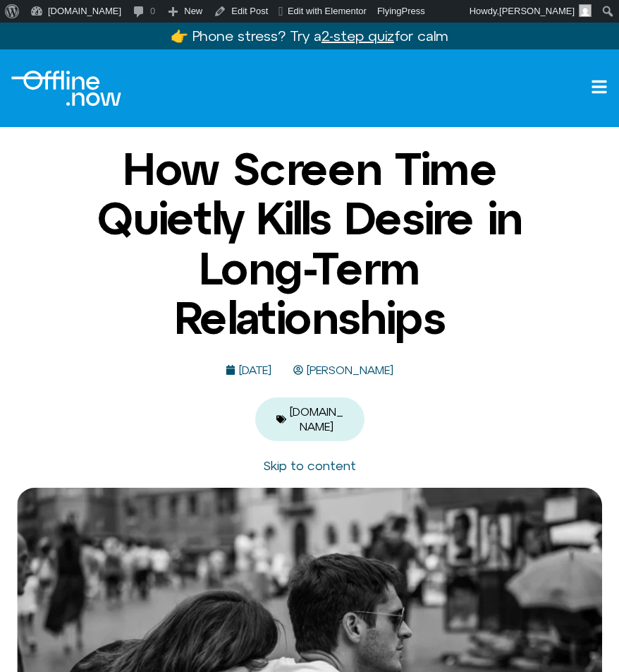  Describe the element at coordinates (66, 88) in the screenshot. I see `div: Logo` at that location.